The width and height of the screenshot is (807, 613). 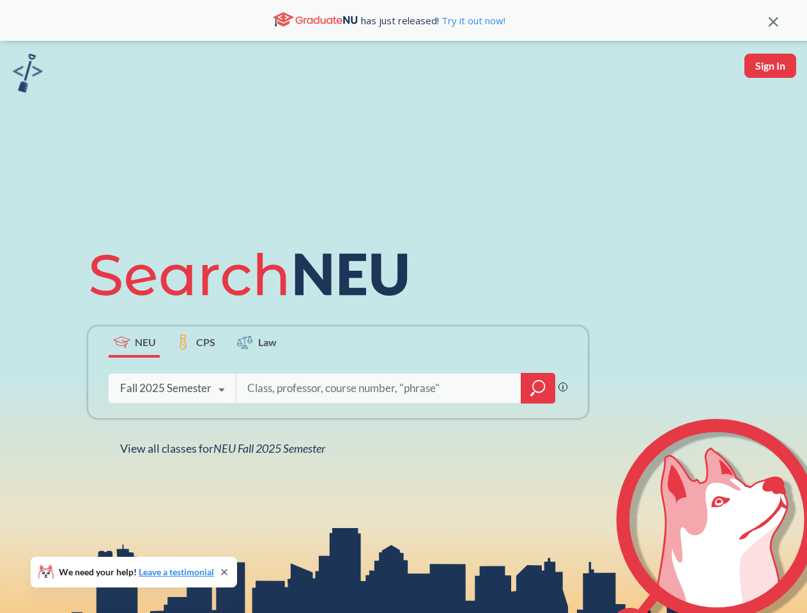 I want to click on span: Law, so click(x=267, y=342).